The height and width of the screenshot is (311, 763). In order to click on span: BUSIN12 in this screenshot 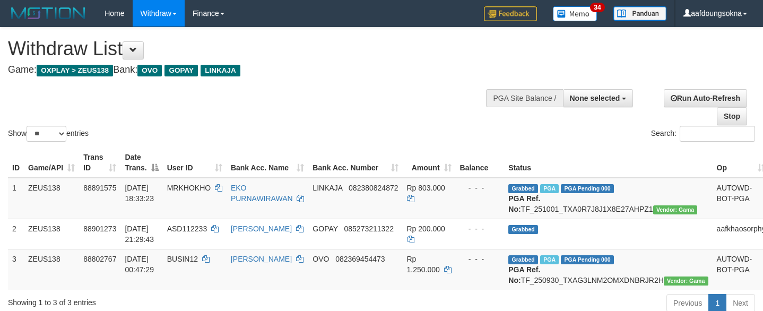, I will do `click(183, 259)`.